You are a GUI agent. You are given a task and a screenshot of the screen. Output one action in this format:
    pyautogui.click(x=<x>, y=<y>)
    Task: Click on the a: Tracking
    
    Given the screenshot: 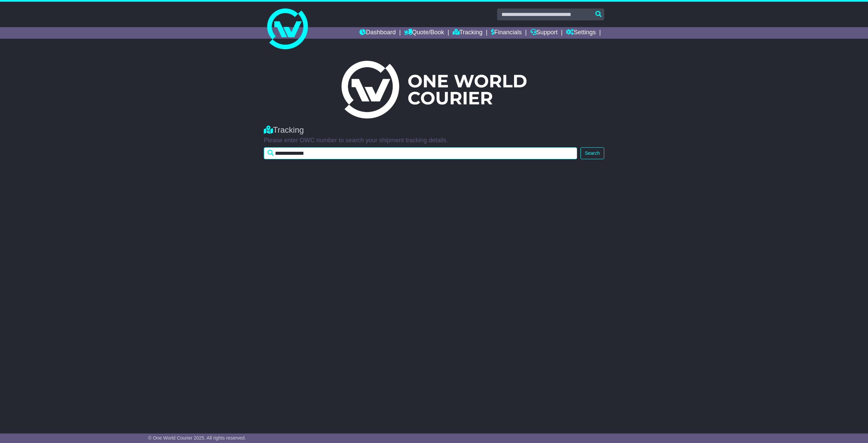 What is the action you would take?
    pyautogui.click(x=468, y=33)
    